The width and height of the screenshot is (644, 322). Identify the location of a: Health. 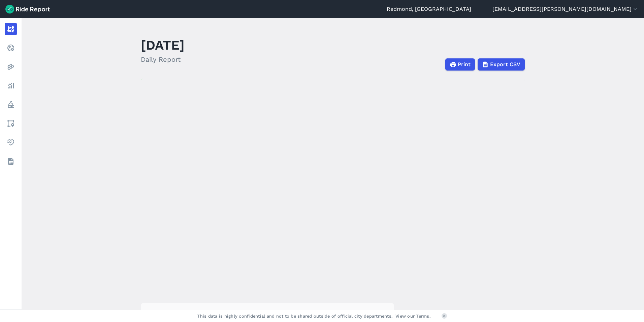
(11, 142).